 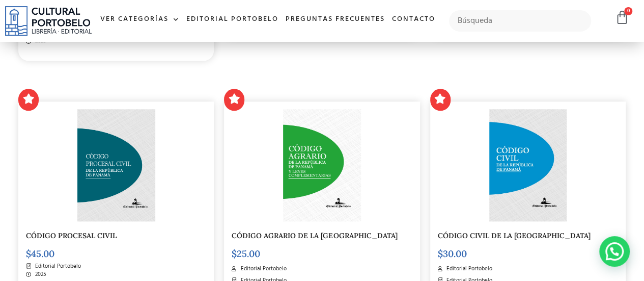 What do you see at coordinates (72, 236) in the screenshot?
I see `a: CÓDIGO PROCESAL CIVIL` at bounding box center [72, 236].